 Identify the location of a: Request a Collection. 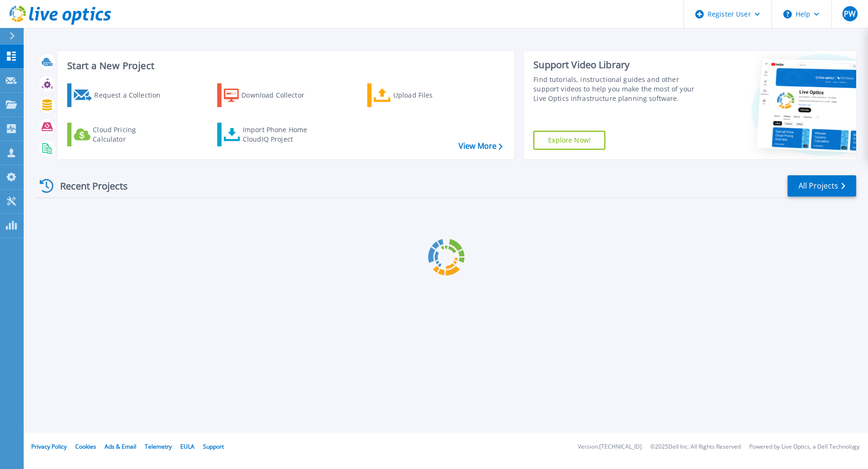
(119, 95).